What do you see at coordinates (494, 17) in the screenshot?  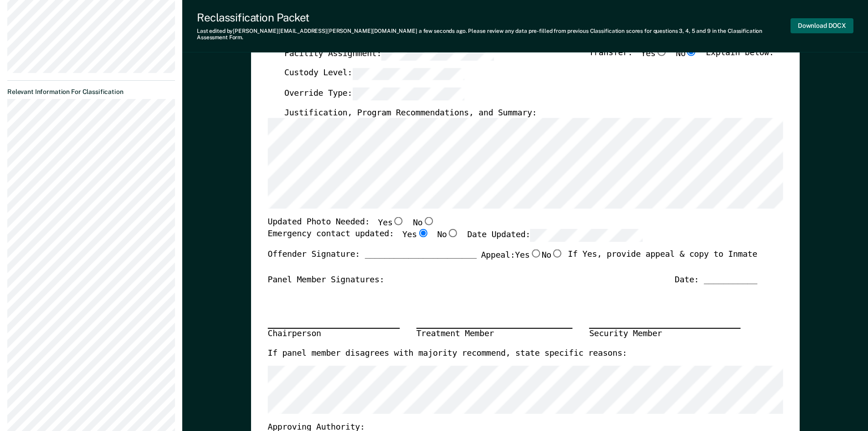 I see `div: Reclassification Packet` at bounding box center [494, 17].